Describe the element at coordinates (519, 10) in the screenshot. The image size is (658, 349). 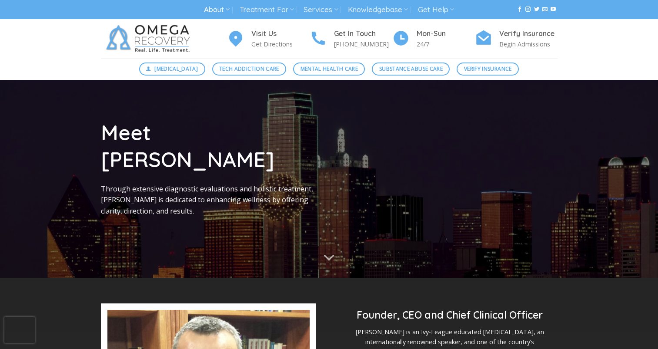
I see `a: Follow on Facebook` at that location.